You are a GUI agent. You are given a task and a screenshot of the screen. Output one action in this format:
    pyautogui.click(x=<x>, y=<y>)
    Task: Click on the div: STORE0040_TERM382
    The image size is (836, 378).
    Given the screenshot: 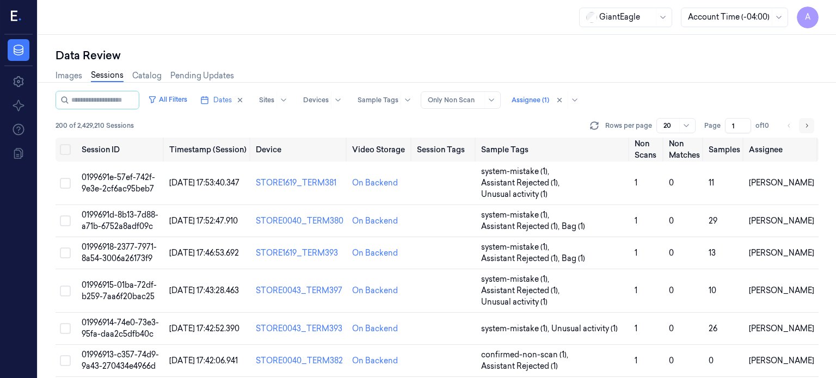 What is the action you would take?
    pyautogui.click(x=299, y=361)
    